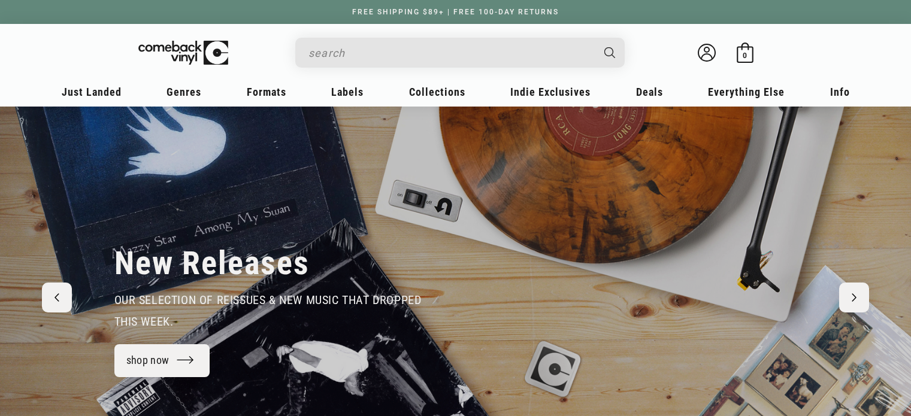 This screenshot has height=416, width=911. Describe the element at coordinates (184, 92) in the screenshot. I see `span: Genres` at that location.